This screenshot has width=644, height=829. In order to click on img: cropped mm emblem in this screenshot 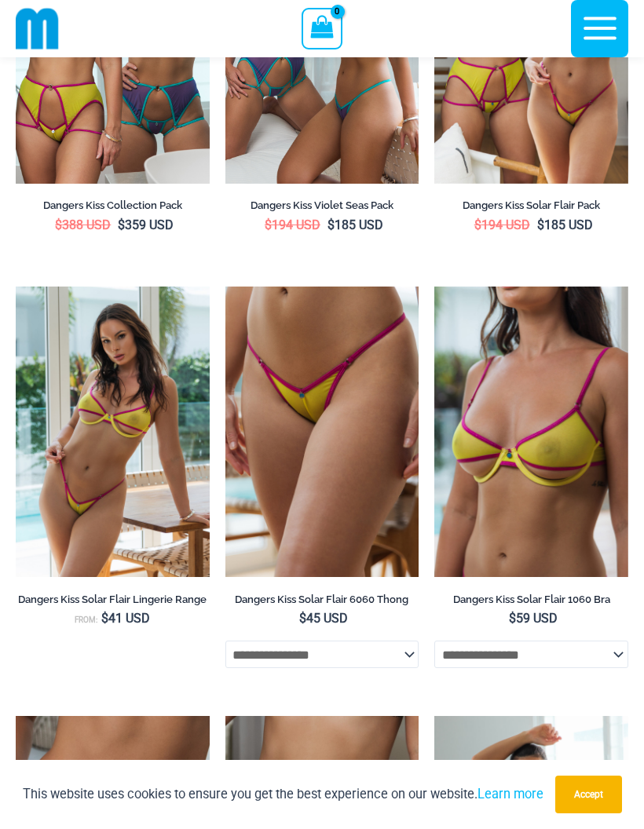, I will do `click(37, 28)`.